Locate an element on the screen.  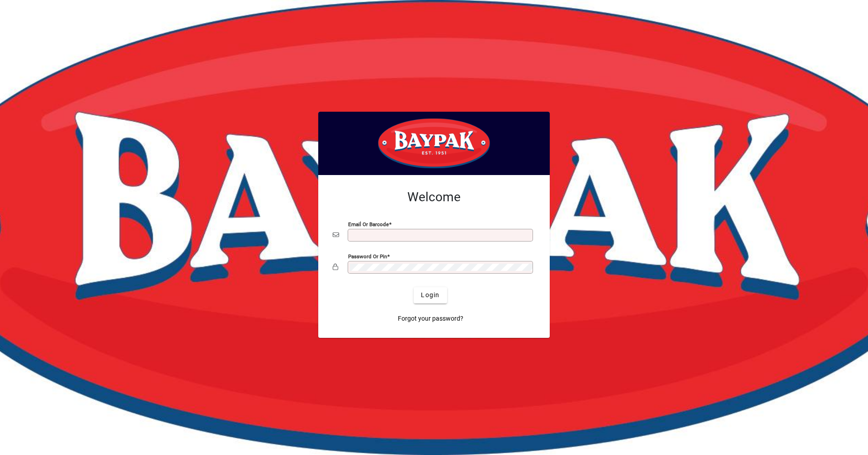
h2: Welcome is located at coordinates (434, 197).